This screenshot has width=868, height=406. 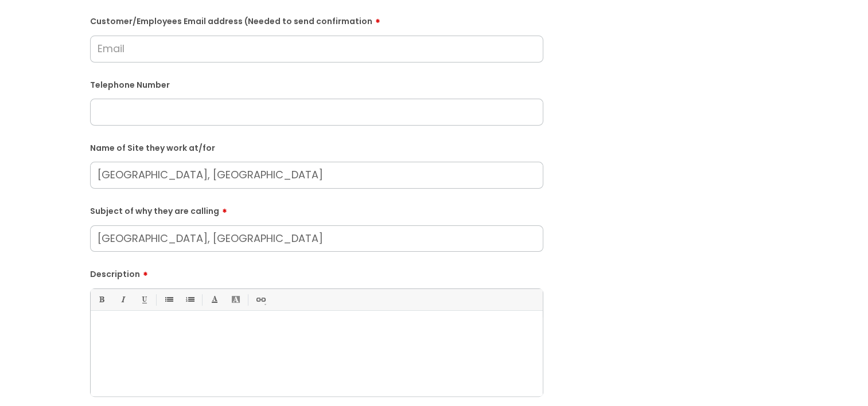 What do you see at coordinates (317, 209) in the screenshot?
I see `label: Subject of why they are calling` at bounding box center [317, 209].